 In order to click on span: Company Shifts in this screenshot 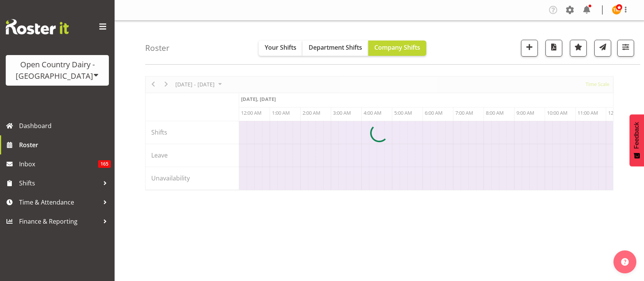, I will do `click(397, 47)`.